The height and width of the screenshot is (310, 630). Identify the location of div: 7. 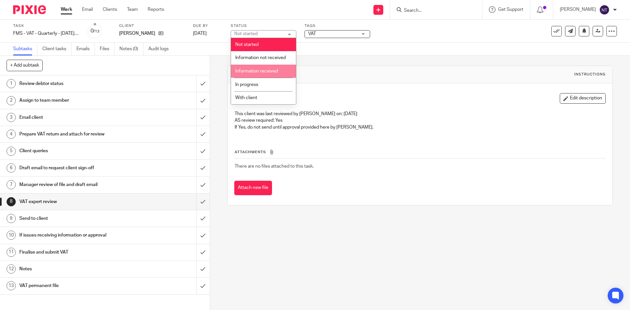
(11, 185).